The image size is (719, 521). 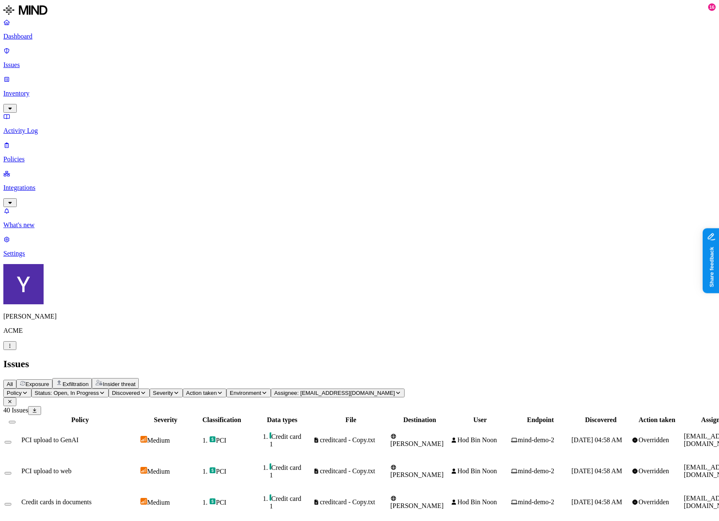 I want to click on a: Integrations, so click(x=359, y=188).